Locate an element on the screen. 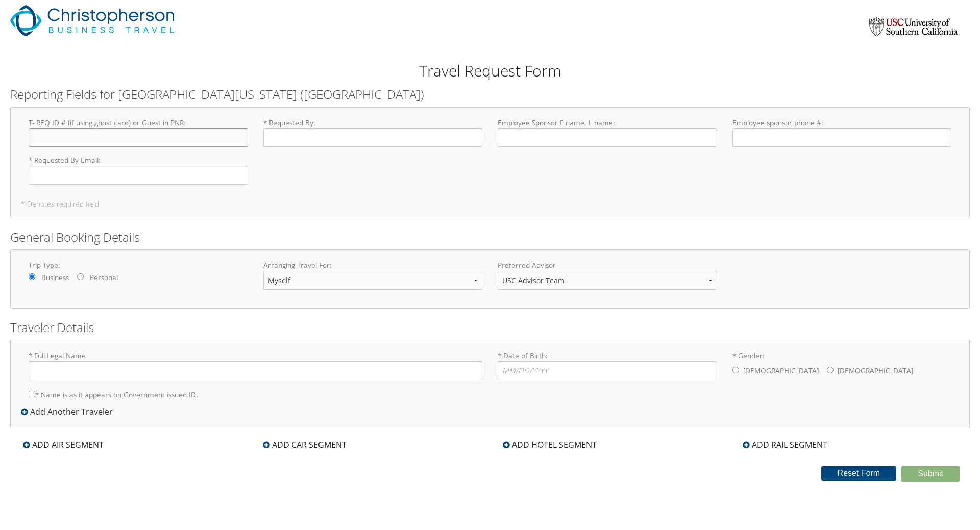  label: * Date of Birth: is located at coordinates (607, 365).